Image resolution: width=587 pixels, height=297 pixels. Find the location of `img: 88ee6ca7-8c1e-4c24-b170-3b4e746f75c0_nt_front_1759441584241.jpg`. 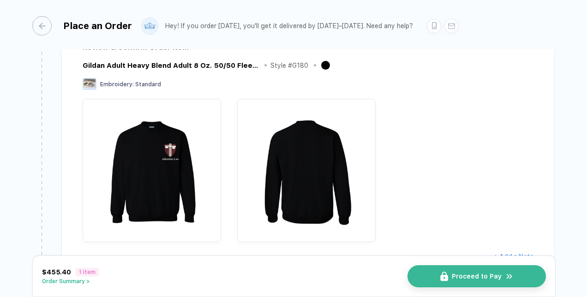

img: 88ee6ca7-8c1e-4c24-b170-3b4e746f75c0_nt_front_1759441584241.jpg is located at coordinates (152, 168).